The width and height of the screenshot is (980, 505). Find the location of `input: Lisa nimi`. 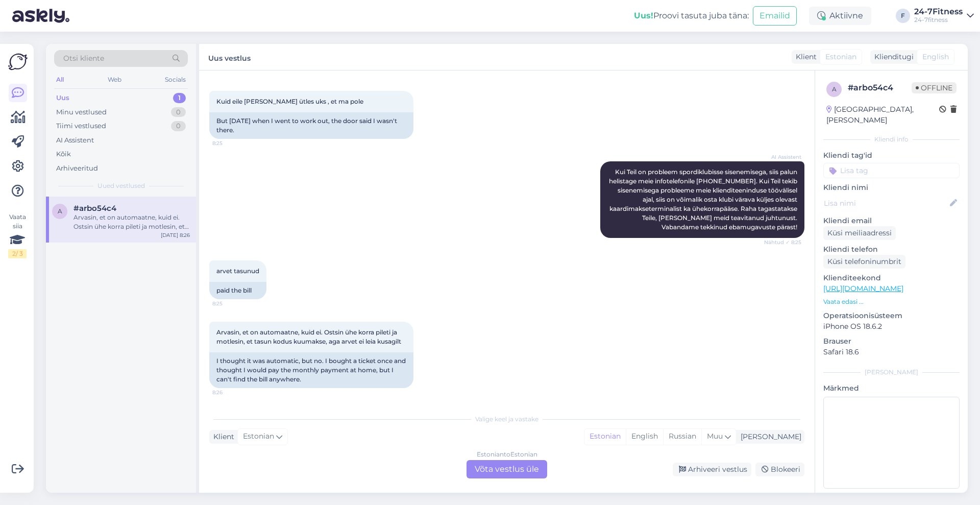

input: Lisa nimi is located at coordinates (886, 203).